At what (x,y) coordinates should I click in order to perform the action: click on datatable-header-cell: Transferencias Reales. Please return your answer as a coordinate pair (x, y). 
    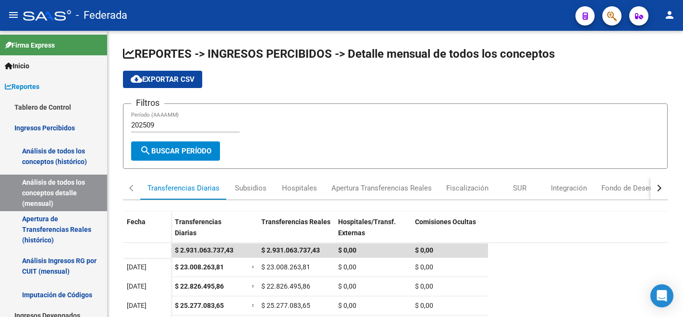
    Looking at the image, I should click on (296, 232).